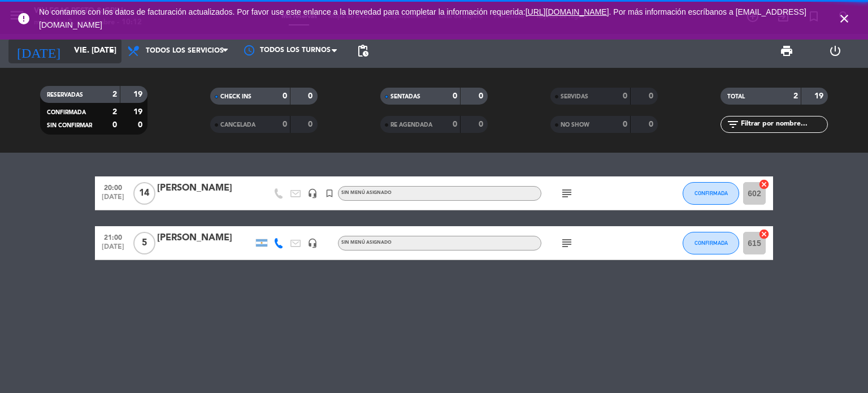 This screenshot has width=868, height=393. Describe the element at coordinates (844, 19) in the screenshot. I see `i: close` at that location.